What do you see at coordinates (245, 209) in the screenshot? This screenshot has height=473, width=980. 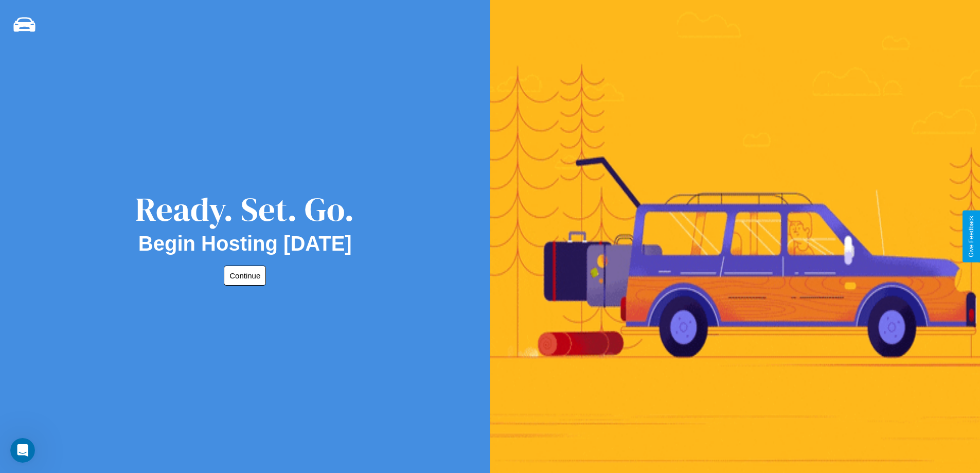 I see `div: Ready. Set. Go.` at bounding box center [245, 209].